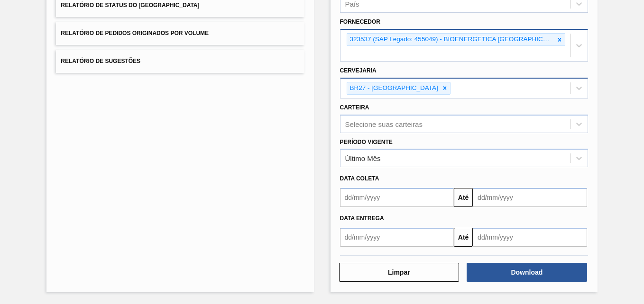  Describe the element at coordinates (100, 61) in the screenshot. I see `span: Relatório de Sugestões` at that location.